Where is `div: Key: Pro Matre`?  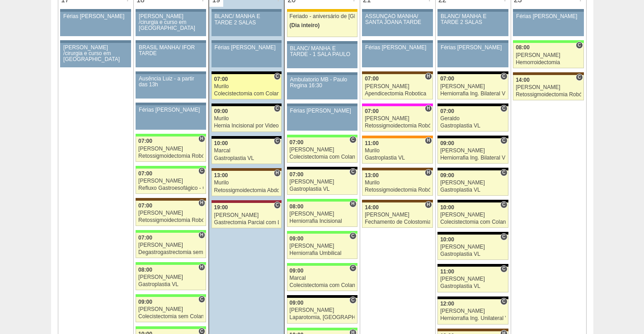
div: Key: Pro Matre is located at coordinates (398, 105).